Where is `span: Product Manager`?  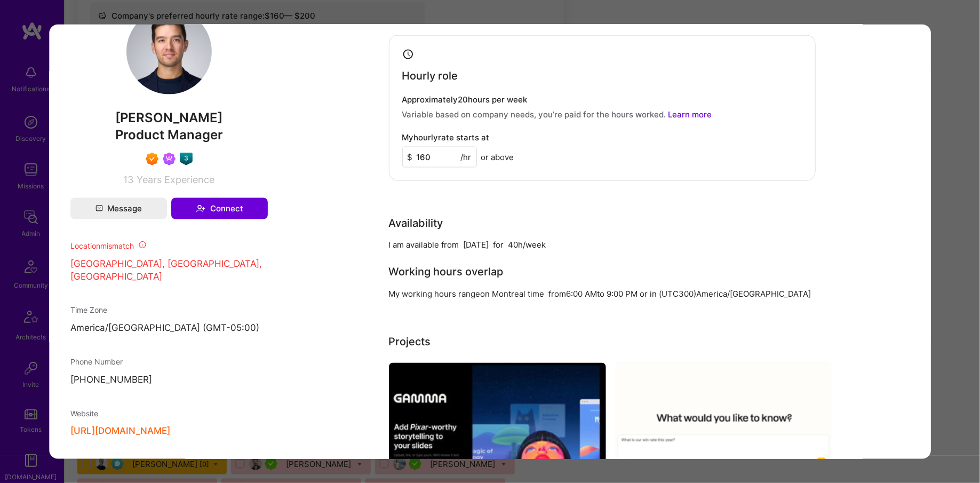
span: Product Manager is located at coordinates (169, 134).